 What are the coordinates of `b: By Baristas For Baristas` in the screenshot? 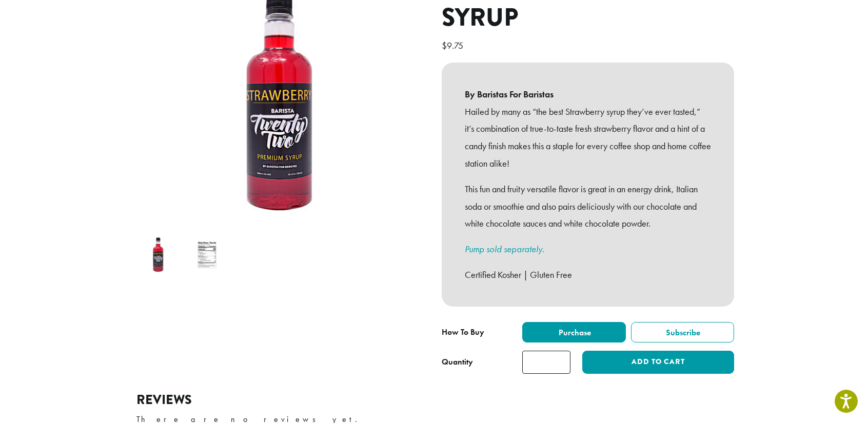 It's located at (588, 94).